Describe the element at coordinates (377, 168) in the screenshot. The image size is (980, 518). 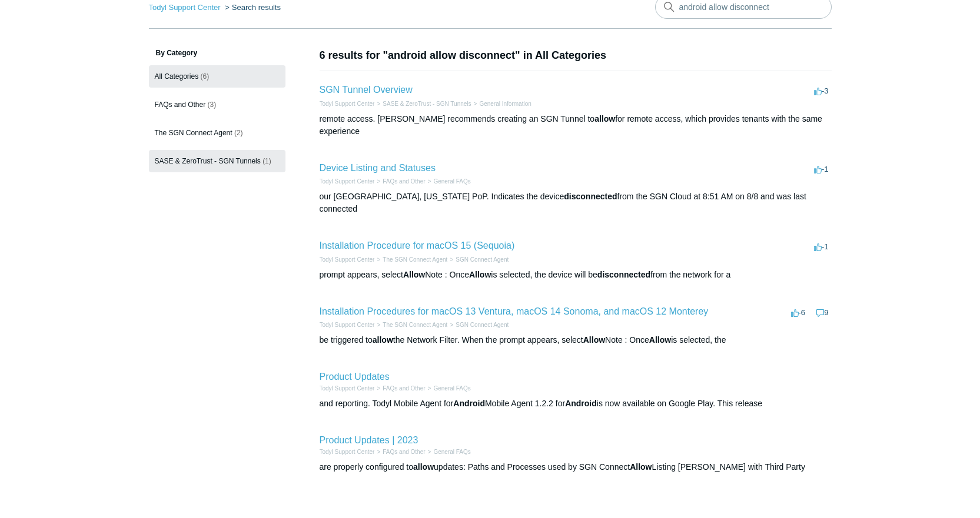
I see `a: Device Listing and Statuses` at that location.